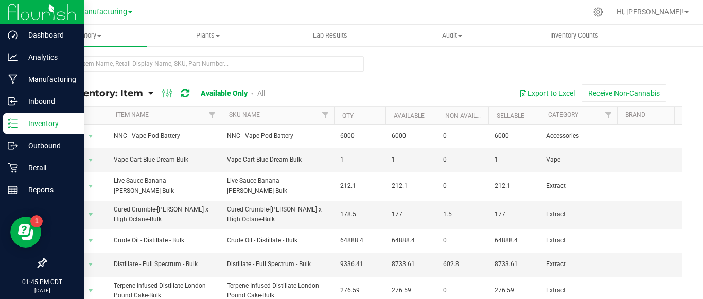 This screenshot has height=299, width=703. What do you see at coordinates (208, 36) in the screenshot?
I see `span: Plants` at bounding box center [208, 36].